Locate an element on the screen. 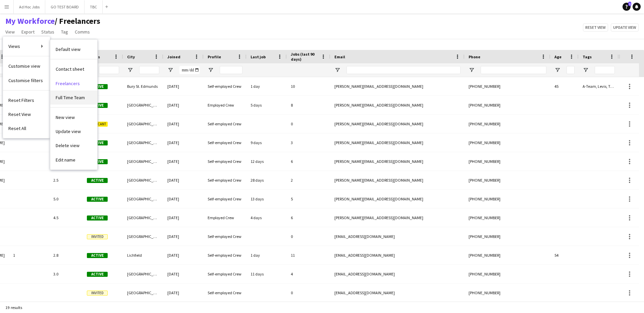 The width and height of the screenshot is (644, 313). span: Status is located at coordinates (48, 32).